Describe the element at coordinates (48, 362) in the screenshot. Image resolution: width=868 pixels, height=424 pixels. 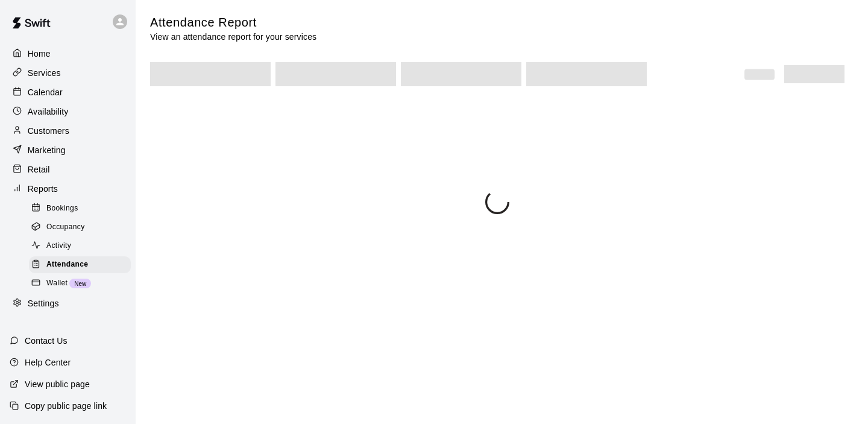
I see `p: Help Center` at that location.